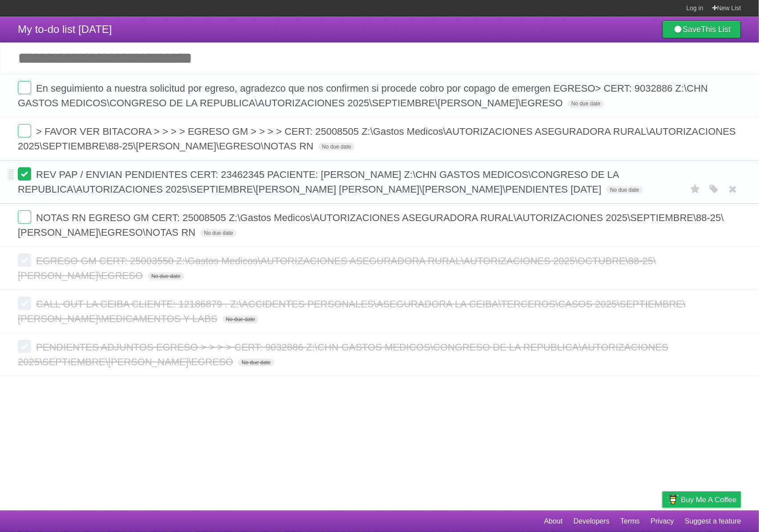 Image resolution: width=759 pixels, height=532 pixels. I want to click on a: Terms, so click(631, 521).